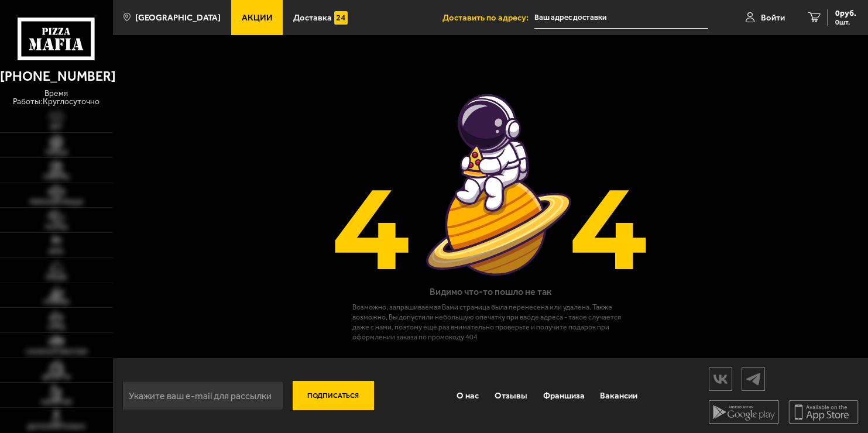  What do you see at coordinates (491, 293) in the screenshot?
I see `h1: Видимо что-то пошло не так` at bounding box center [491, 293].